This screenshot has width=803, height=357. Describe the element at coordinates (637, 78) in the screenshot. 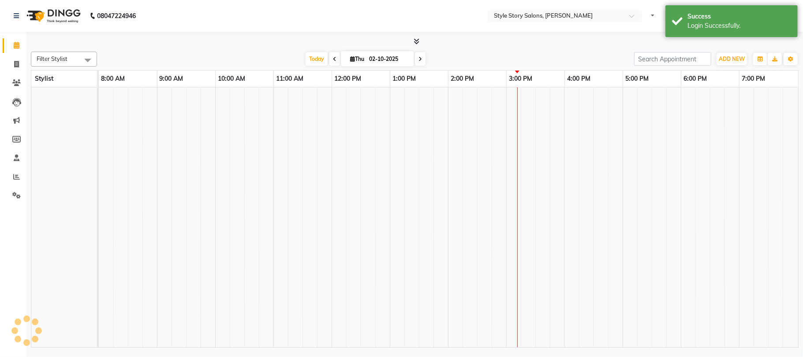

I see `a: 5:00 PM` at that location.